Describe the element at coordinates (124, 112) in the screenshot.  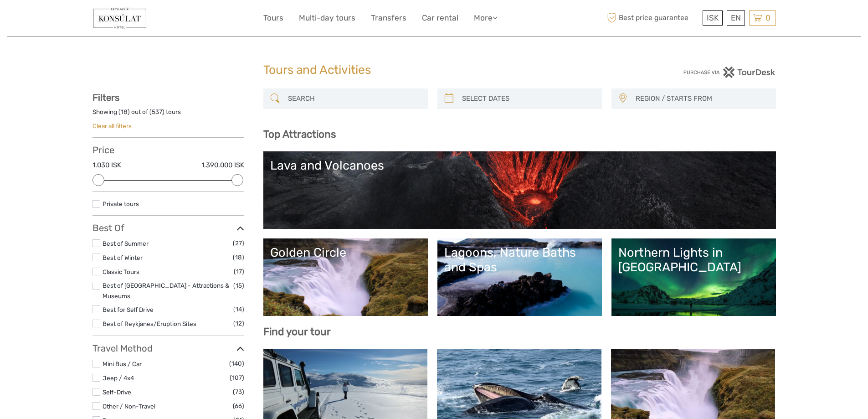
I see `label: 18` at that location.